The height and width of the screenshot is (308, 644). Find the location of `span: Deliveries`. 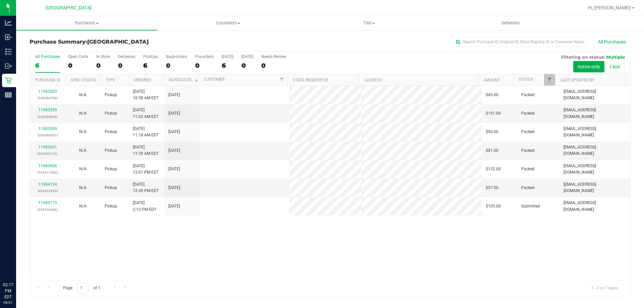

span: Deliveries is located at coordinates (511, 23).